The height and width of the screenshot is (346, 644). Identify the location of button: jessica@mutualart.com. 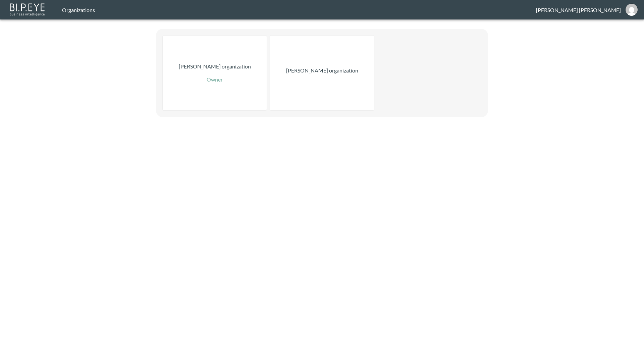
(632, 10).